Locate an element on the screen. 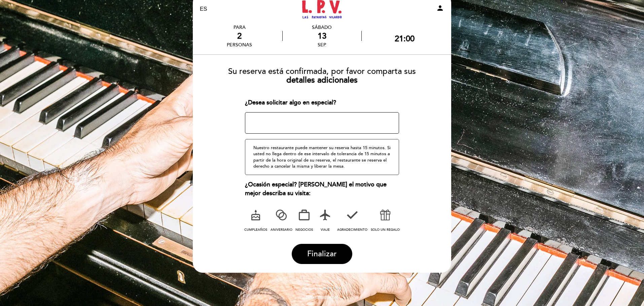 This screenshot has height=306, width=644. a: Política de privacidad is located at coordinates (322, 297).